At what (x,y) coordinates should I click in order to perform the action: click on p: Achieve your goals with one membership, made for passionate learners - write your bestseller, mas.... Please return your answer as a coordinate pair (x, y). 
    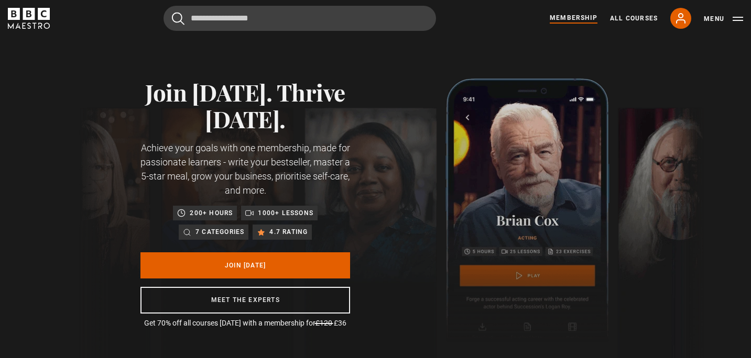
    Looking at the image, I should click on (245, 169).